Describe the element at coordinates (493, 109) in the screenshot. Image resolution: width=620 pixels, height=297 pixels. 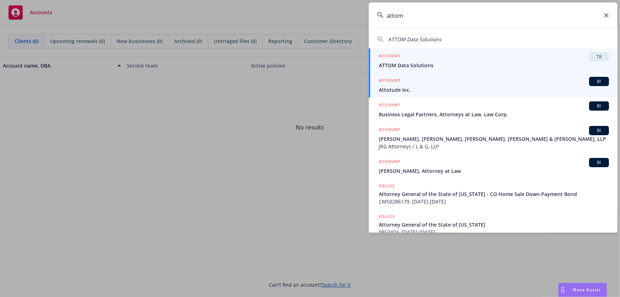
I see `a: ACCOUNTBIBusiness Legal Partners, Attorneys at Law, Law Corp.` at that location.